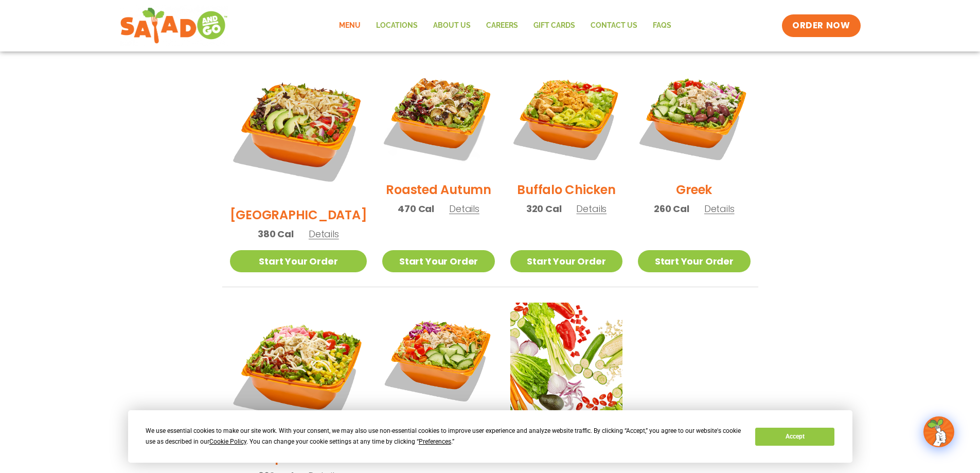  What do you see at coordinates (435, 442) in the screenshot?
I see `span: Preferences` at bounding box center [435, 442].